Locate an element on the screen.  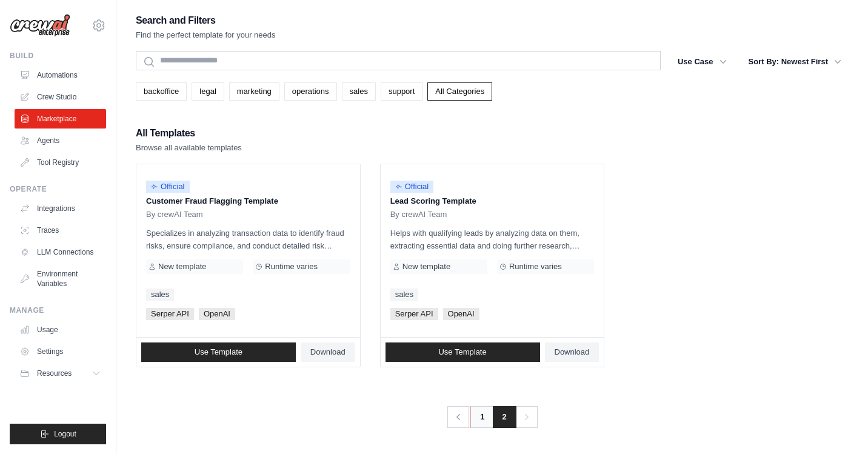
div: Manage is located at coordinates (58, 310).